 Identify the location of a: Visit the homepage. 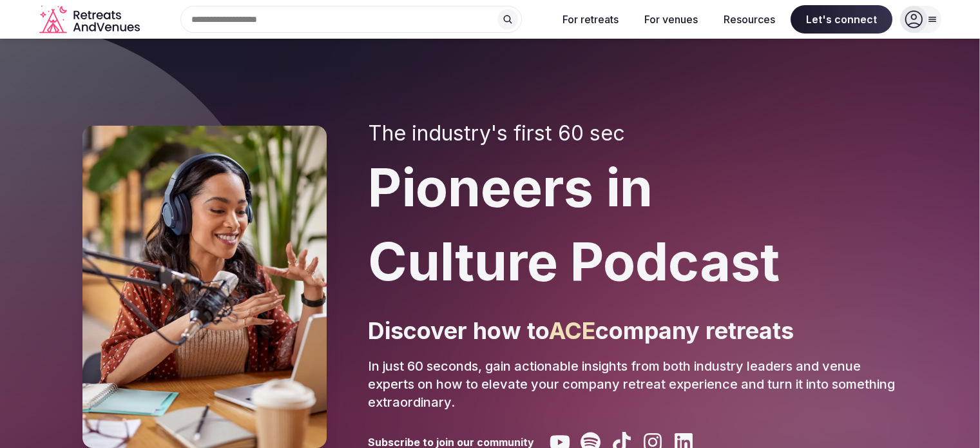
(91, 20).